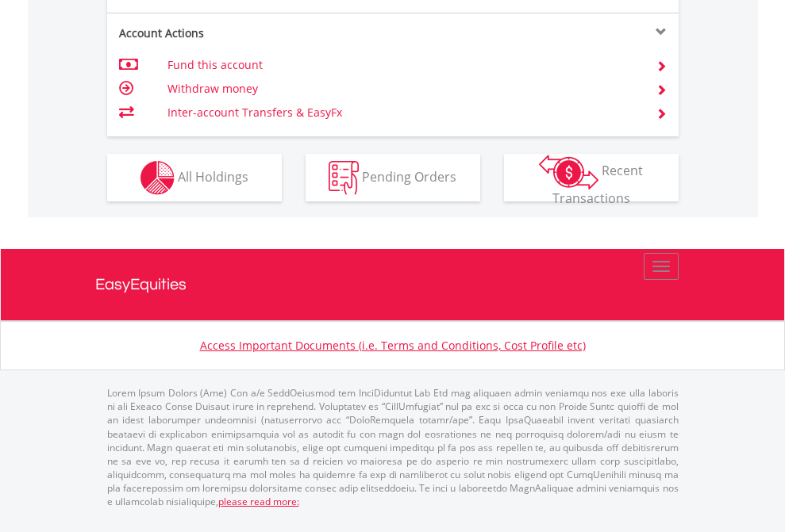 Image resolution: width=785 pixels, height=532 pixels. Describe the element at coordinates (250, 34) in the screenshot. I see `div: Account Actions` at that location.